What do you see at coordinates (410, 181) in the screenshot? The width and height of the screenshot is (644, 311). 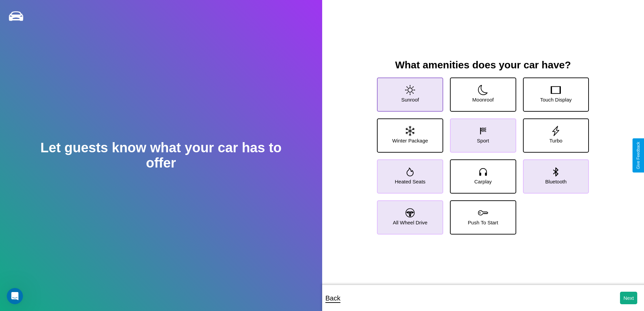 I see `p: Heated Seats` at bounding box center [410, 181].